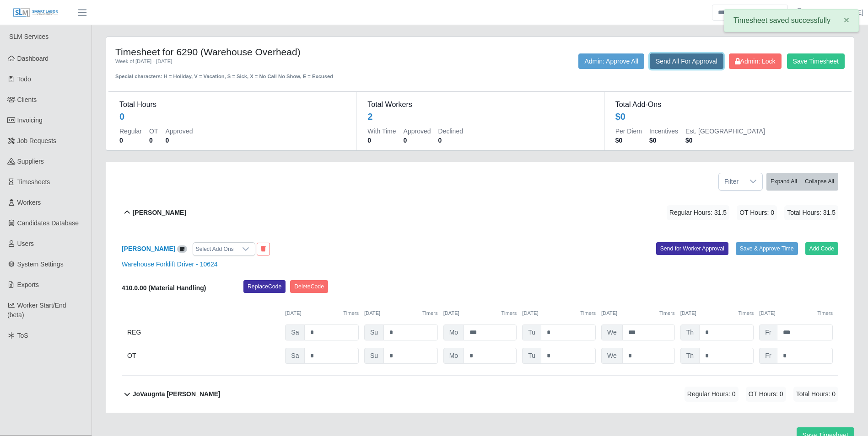 The image size is (868, 436). Describe the element at coordinates (23, 336) in the screenshot. I see `span: ToS` at that location.